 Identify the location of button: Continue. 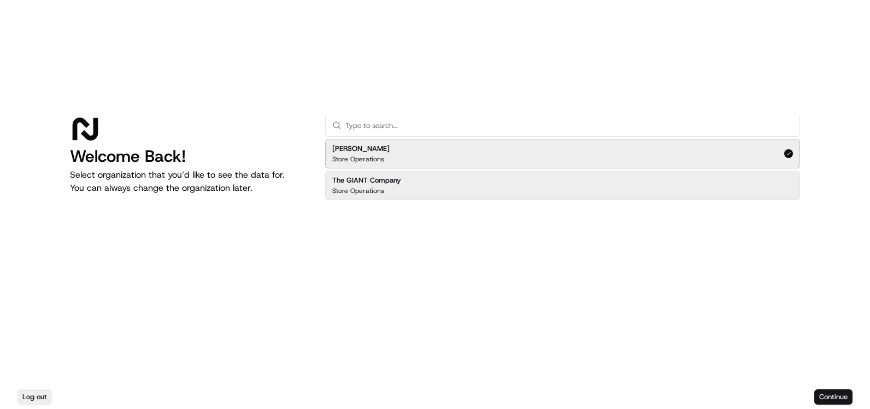
(834, 397).